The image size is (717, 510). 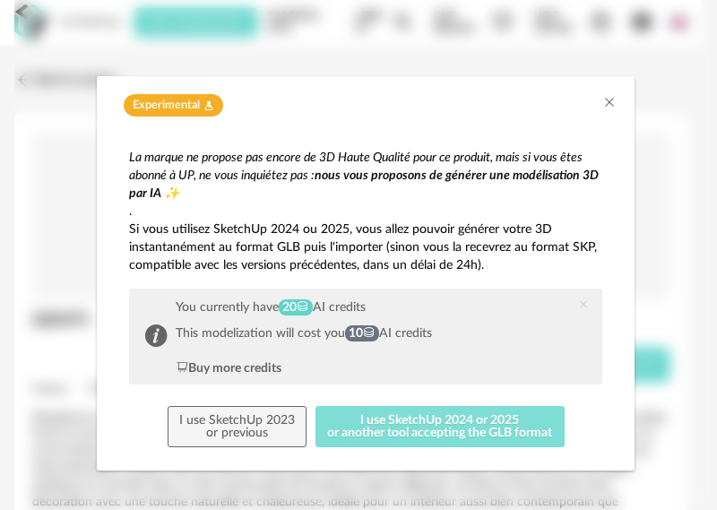 I want to click on button: Close, so click(x=609, y=103).